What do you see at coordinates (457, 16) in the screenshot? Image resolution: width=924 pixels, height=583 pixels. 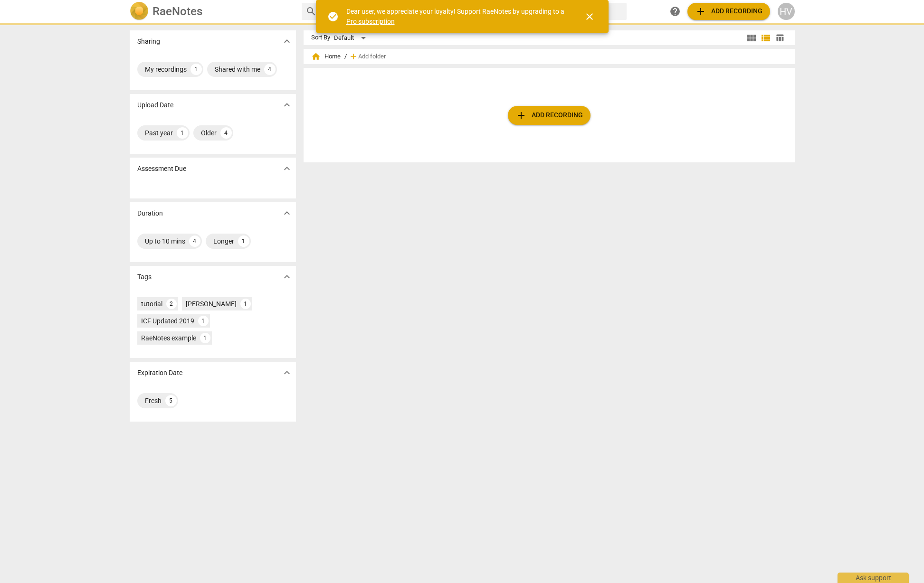 I see `div: Dear user, we appreciate your loyalty! Support RaeNotes by upgrading to a` at bounding box center [457, 16].